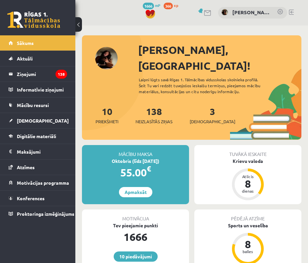  Describe the element at coordinates (36, 136) in the screenshot. I see `span: Digitālie materiāli` at that location.